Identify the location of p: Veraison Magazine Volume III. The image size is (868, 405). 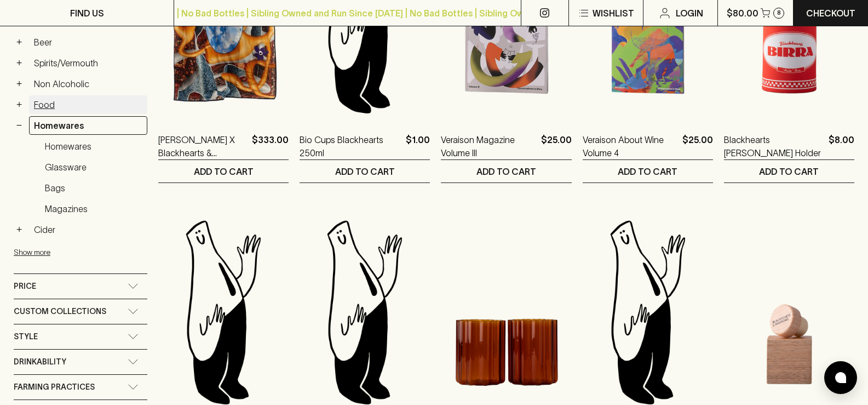
(488, 146).